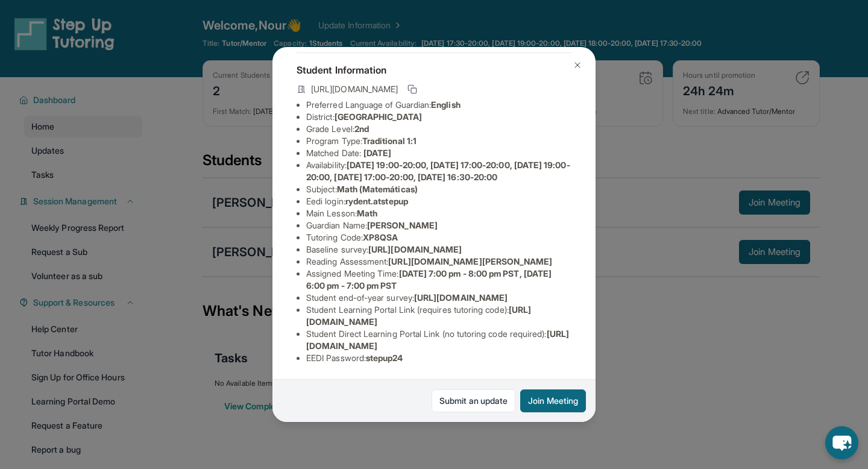  I want to click on li: Subject :, so click(439, 189).